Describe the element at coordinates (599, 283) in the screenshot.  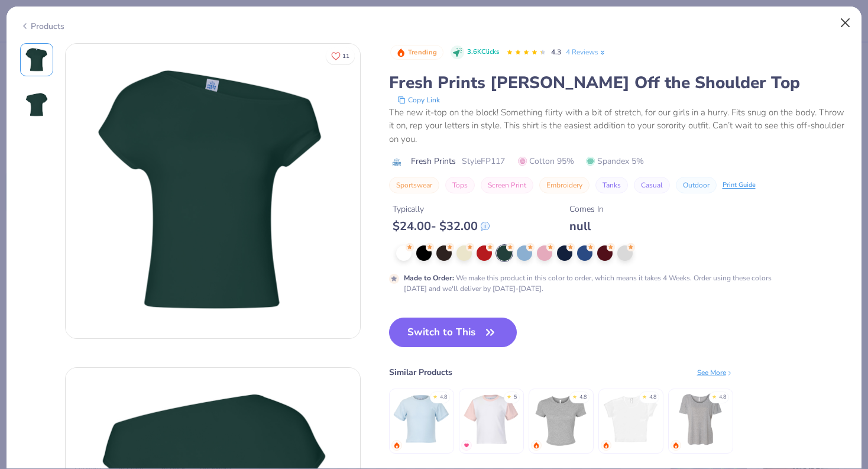
I see `div: We make this product in this color to order, which means it takes 4 Weeks. Order using these colo...` at that location.